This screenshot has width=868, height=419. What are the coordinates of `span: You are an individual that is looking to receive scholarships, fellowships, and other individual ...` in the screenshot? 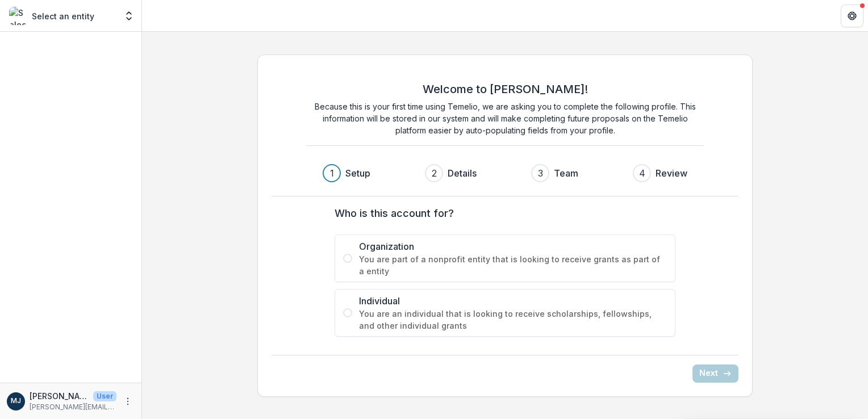 It's located at (513, 320).